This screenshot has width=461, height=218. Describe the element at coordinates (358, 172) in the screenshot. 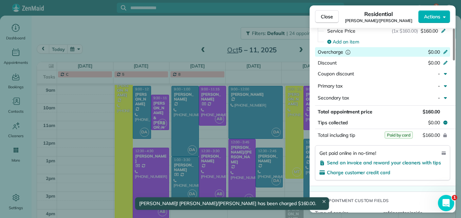

I see `span: Charge customer credit card` at that location.